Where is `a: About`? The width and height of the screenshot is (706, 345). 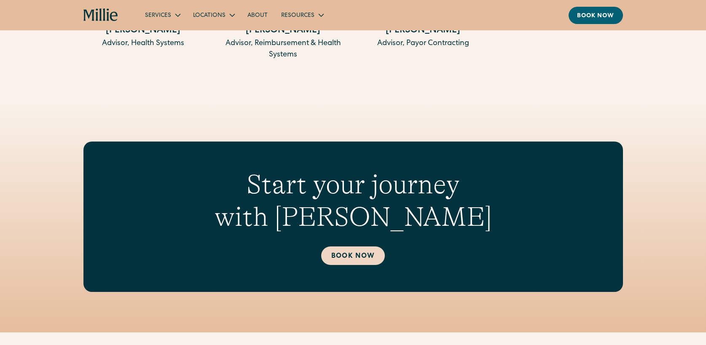
a: About is located at coordinates (257, 15).